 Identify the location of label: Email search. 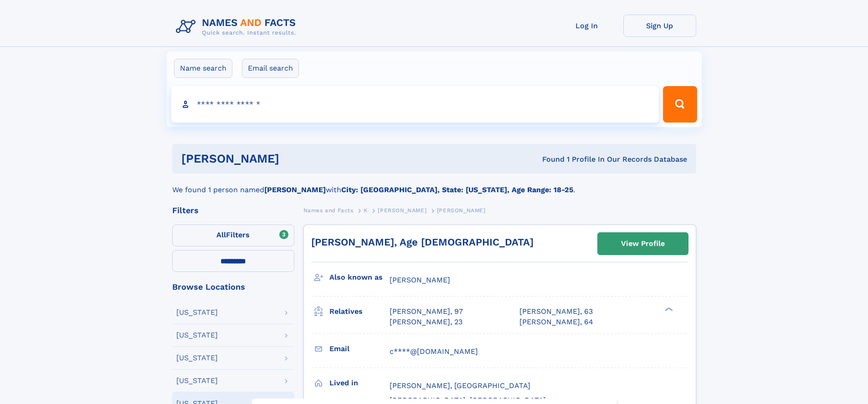
(270, 68).